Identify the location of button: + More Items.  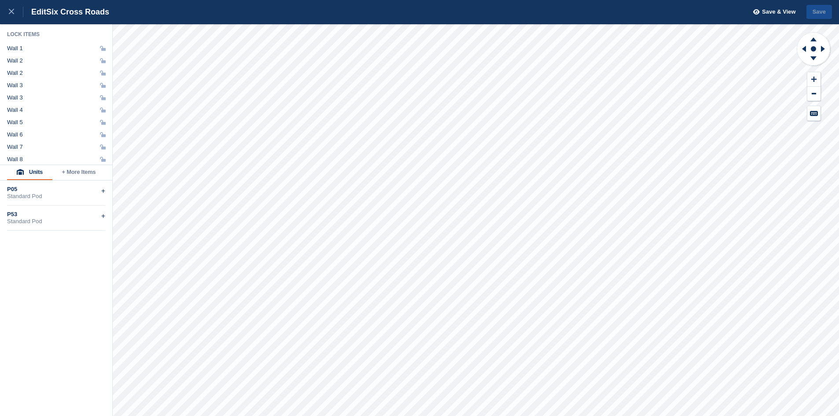
(79, 173).